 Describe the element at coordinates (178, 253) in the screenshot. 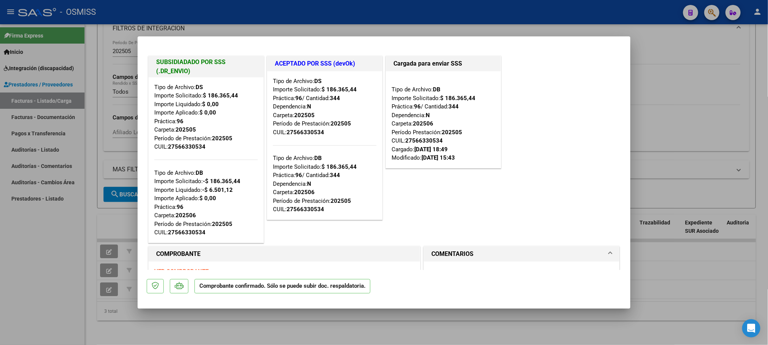

I see `strong: COMPROBANTE` at that location.